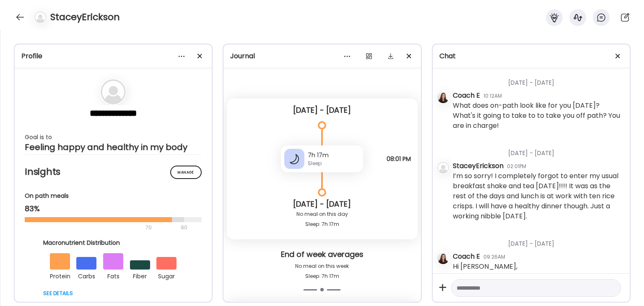  I want to click on div: StaceyErickson, so click(479, 166).